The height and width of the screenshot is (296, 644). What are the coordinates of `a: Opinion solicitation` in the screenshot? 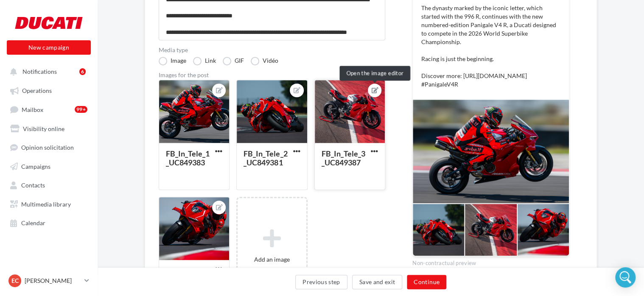 It's located at (49, 147).